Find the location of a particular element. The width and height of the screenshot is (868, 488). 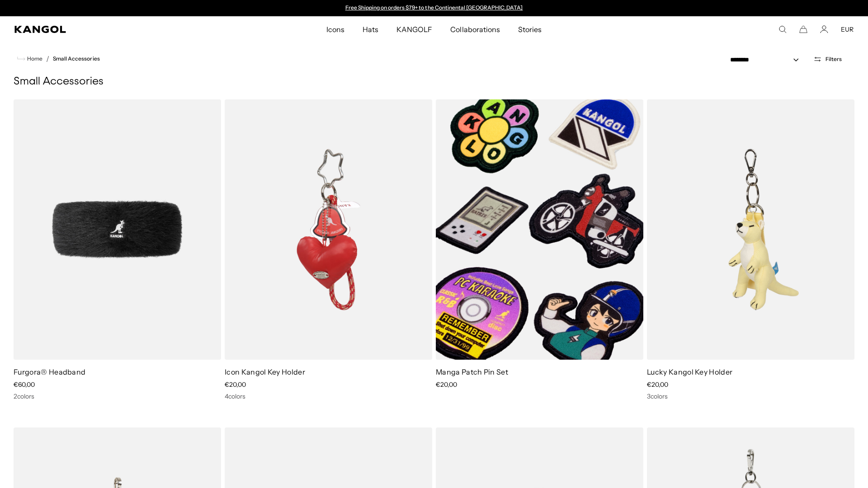

div: Announcement is located at coordinates (434, 8).